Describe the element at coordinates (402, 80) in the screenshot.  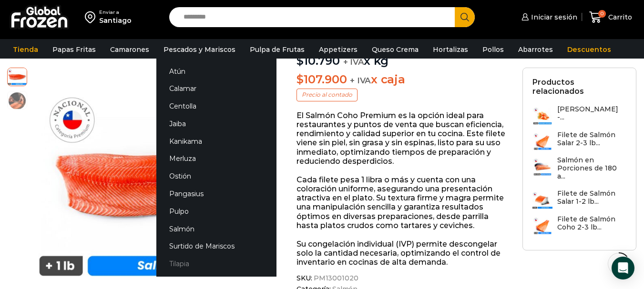
I see `p: x caja` at that location.